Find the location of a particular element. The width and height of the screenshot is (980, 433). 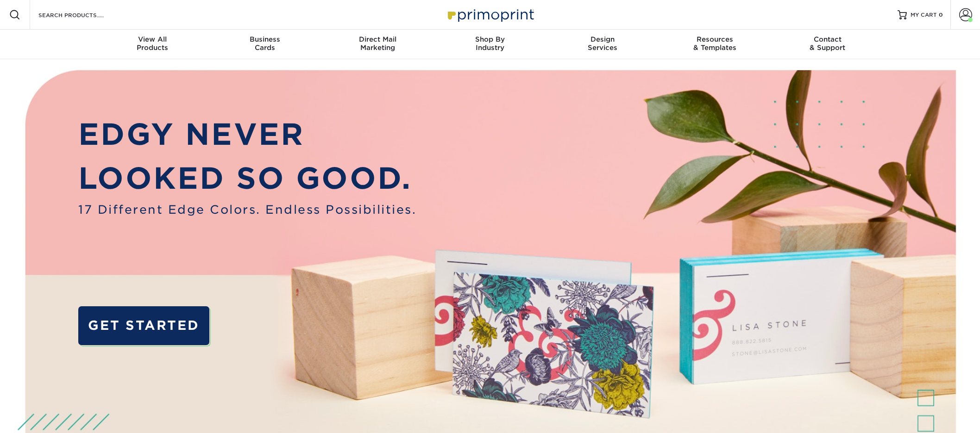

a: Shop ByIndustry is located at coordinates (490, 45).